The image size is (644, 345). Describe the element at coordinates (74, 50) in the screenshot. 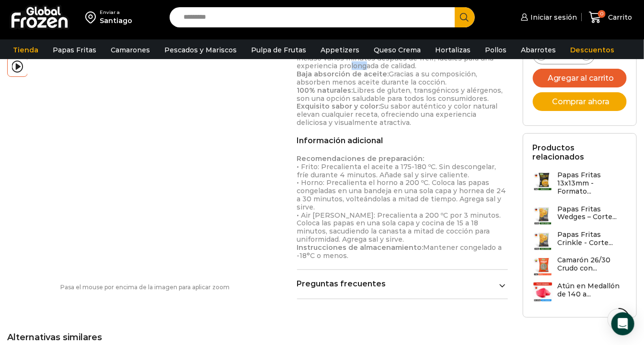

I see `a: Papas Fritas` at that location.